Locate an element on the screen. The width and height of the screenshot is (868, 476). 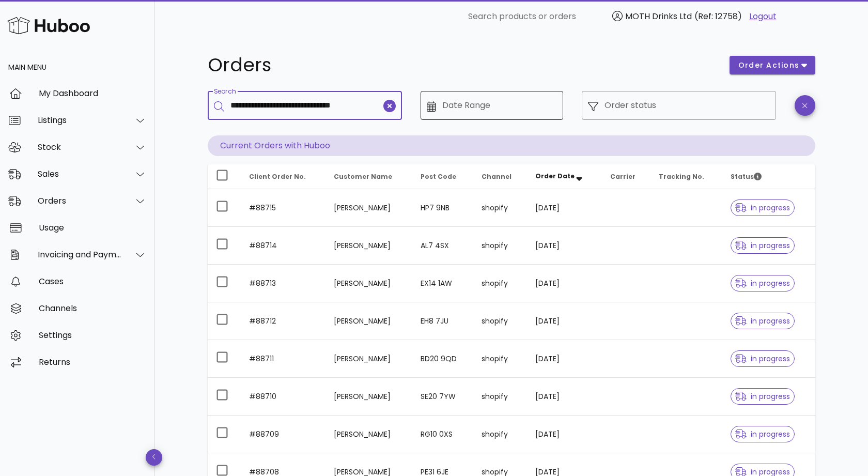
th: Client Order No. is located at coordinates (283, 177).